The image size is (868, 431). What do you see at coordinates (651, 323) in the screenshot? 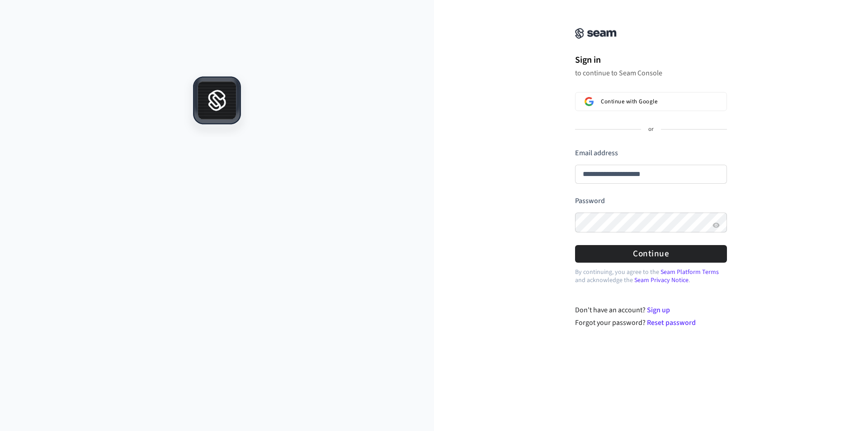
I see `div: Forgot your password?` at bounding box center [651, 323].